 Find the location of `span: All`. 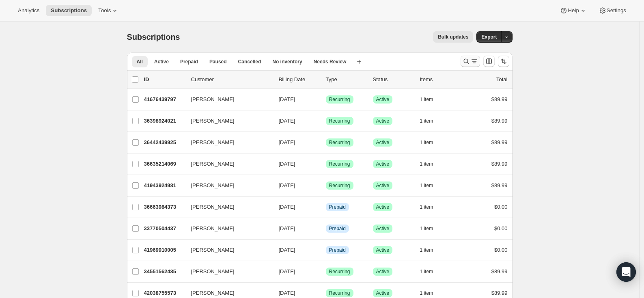

span: All is located at coordinates (140, 61).